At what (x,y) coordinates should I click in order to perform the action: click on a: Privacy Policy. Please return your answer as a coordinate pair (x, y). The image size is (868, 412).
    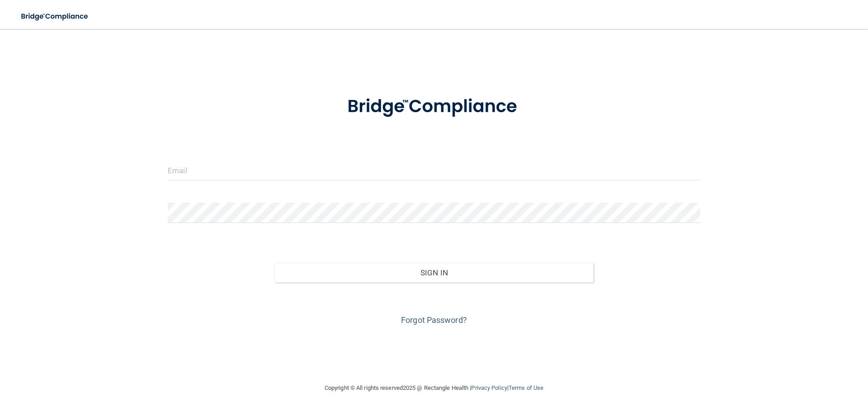
    Looking at the image, I should click on (489, 388).